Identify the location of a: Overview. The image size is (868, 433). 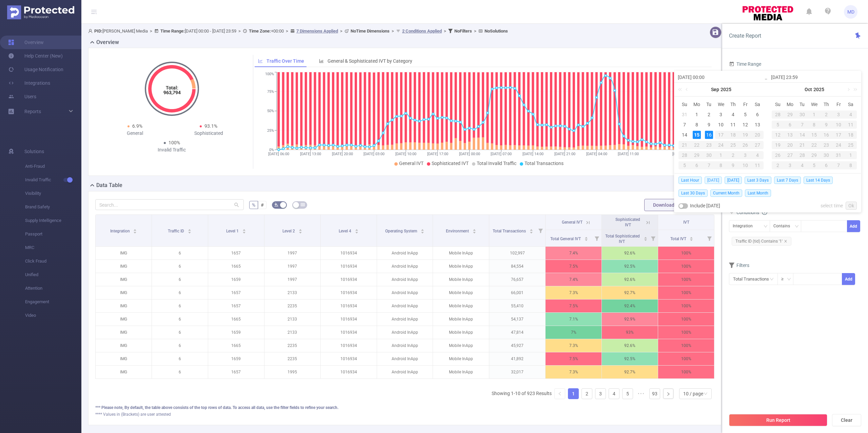
(26, 42).